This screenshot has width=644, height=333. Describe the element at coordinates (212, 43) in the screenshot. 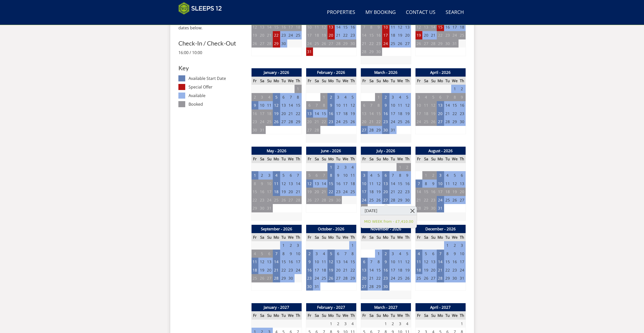

I see `h3: Check-In / Check-Out` at that location.